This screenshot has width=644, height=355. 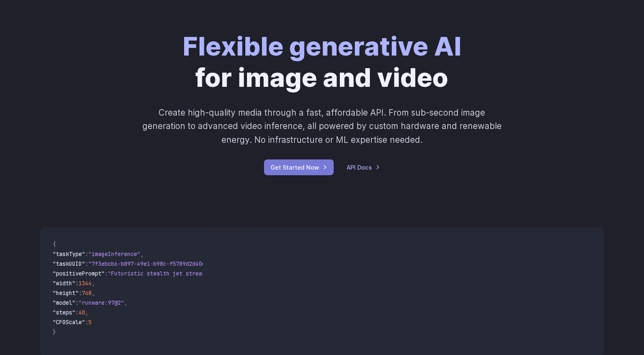 I want to click on span: "taskUUID", so click(x=69, y=264).